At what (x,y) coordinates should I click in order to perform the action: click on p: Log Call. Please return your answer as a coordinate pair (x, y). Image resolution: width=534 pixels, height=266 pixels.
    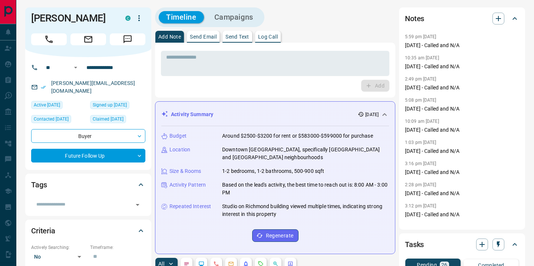
    Looking at the image, I should click on (268, 37).